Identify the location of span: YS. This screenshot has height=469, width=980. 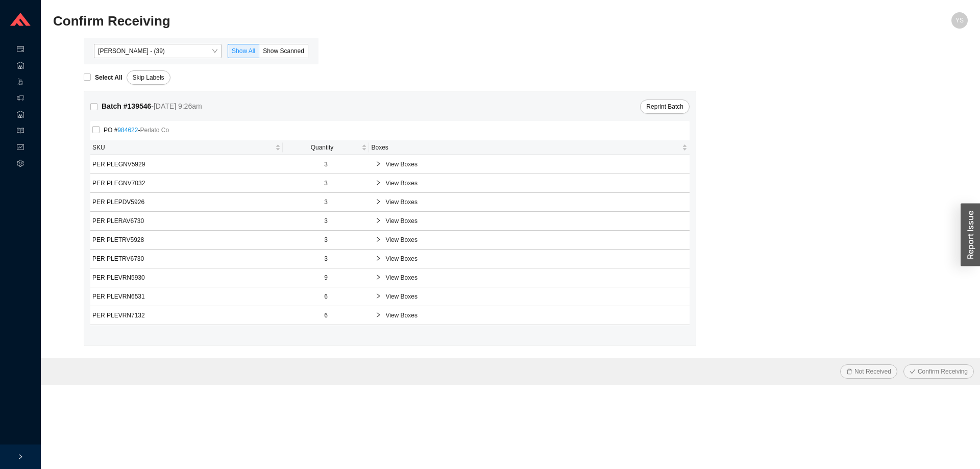
(960, 20).